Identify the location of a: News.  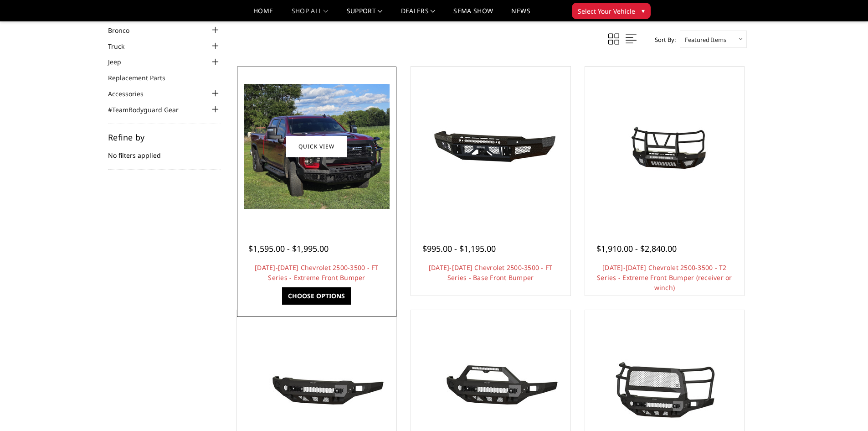
(520, 14).